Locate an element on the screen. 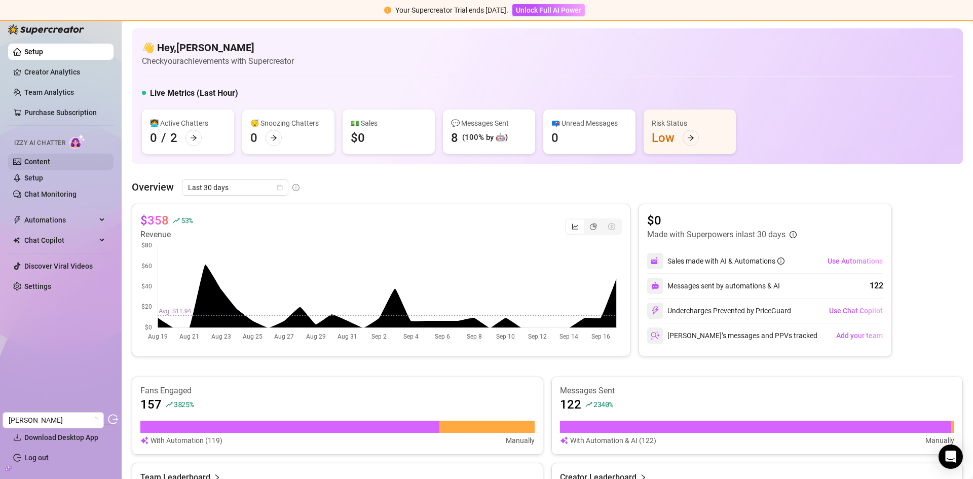 This screenshot has width=973, height=479. a: Content is located at coordinates (37, 162).